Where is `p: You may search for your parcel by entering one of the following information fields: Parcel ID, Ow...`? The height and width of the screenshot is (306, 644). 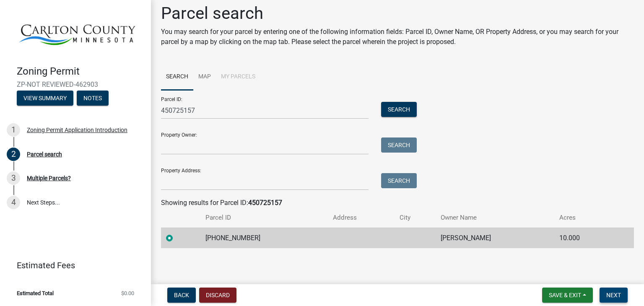
p: You may search for your parcel by entering one of the following information fields: Parcel ID, Ow... is located at coordinates (397, 37).